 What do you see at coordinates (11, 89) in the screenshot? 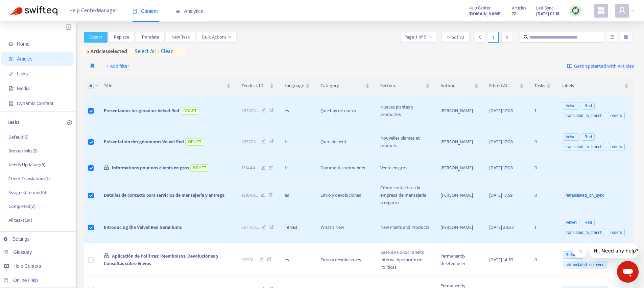
I see `span: file-image` at bounding box center [11, 89].